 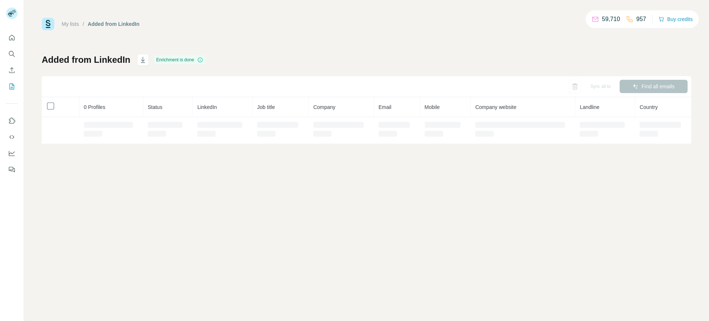 What do you see at coordinates (12, 70) in the screenshot?
I see `button: Enrich CSV` at bounding box center [12, 70].